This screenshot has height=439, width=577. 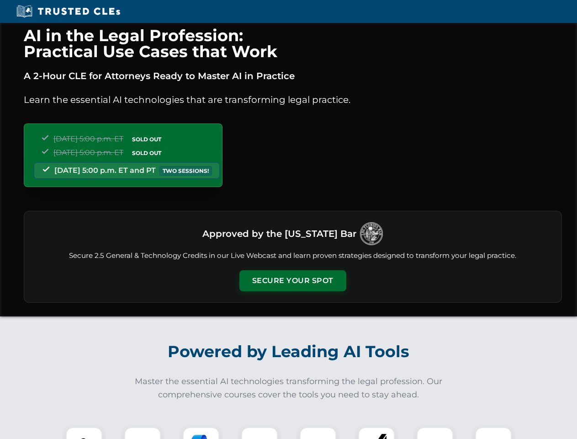 I want to click on h2: Powered by Leading AI Tools, so click(x=289, y=351).